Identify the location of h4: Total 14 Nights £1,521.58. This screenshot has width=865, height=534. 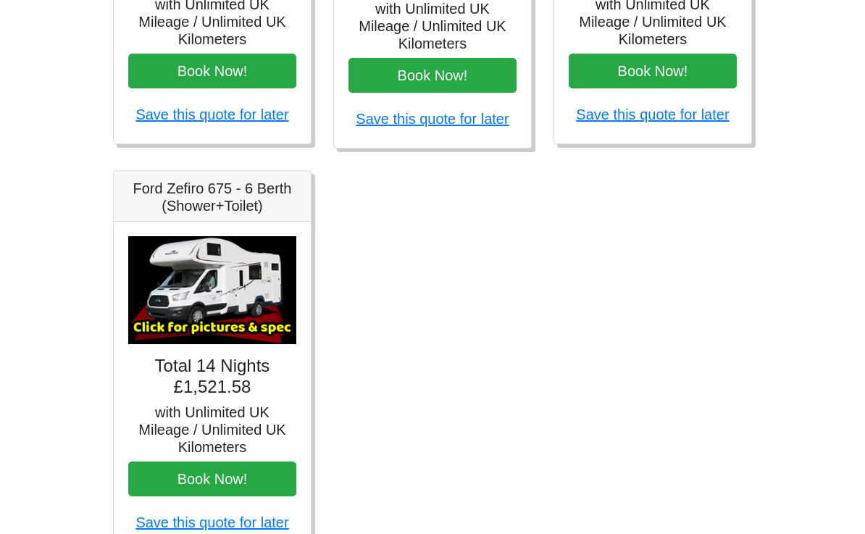
(212, 377).